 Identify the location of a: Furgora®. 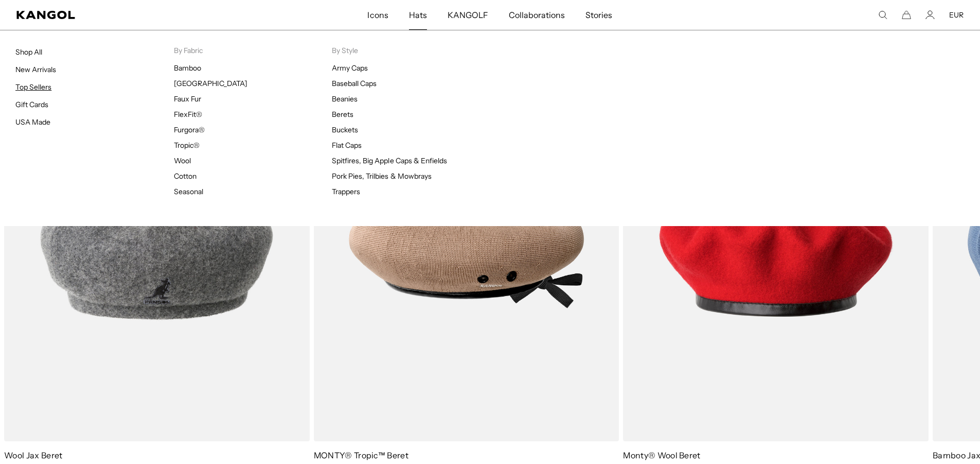
(190, 130).